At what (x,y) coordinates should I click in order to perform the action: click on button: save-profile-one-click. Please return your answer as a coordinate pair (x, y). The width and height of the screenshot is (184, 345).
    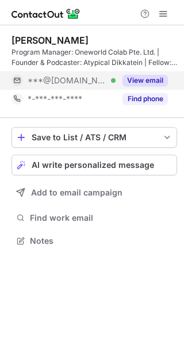
    Looking at the image, I should click on (94, 137).